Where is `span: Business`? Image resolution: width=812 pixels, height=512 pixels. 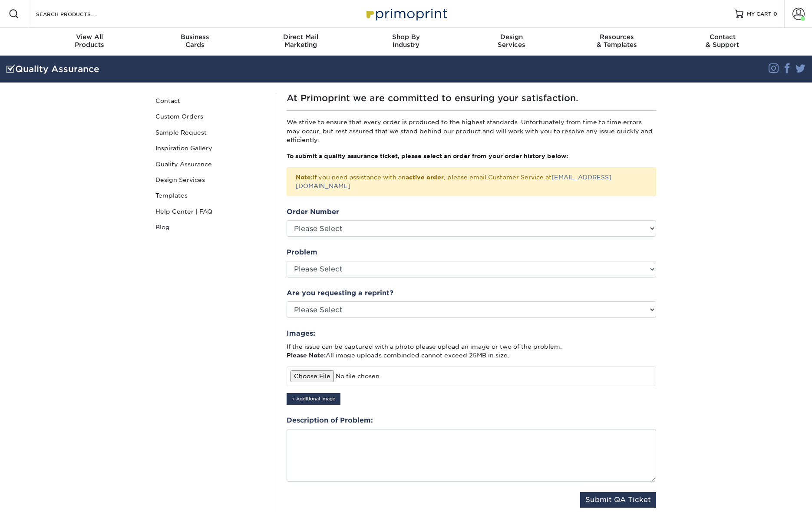
span: Business is located at coordinates (195, 37).